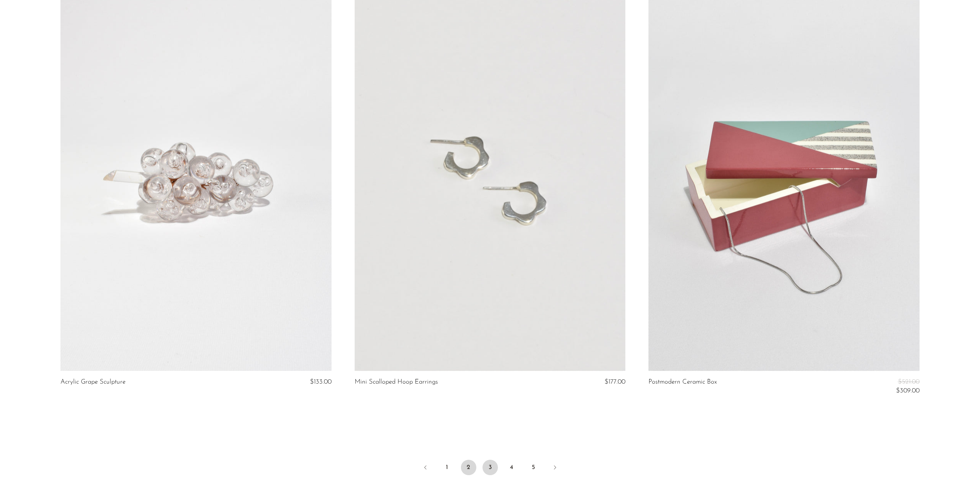 This screenshot has width=980, height=489. What do you see at coordinates (909, 382) in the screenshot?
I see `span: $521.00` at bounding box center [909, 382].